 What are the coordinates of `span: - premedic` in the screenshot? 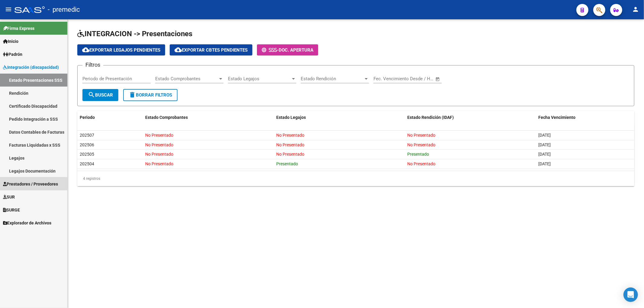 It's located at (64, 9).